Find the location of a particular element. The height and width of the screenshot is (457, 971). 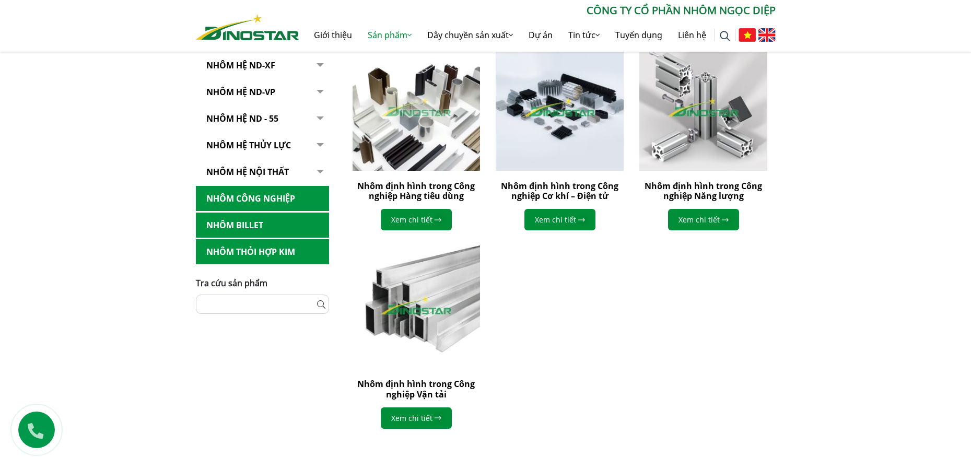

a: Liên hệ is located at coordinates (692, 35).